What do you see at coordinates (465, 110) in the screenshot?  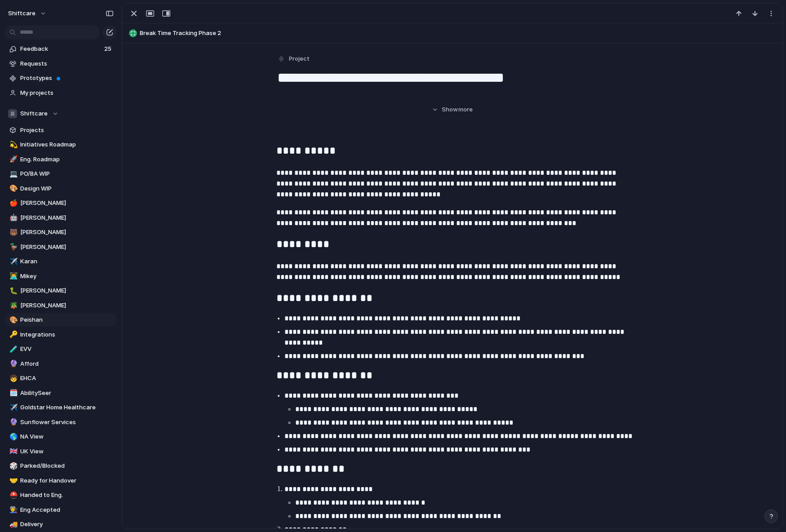 I see `span: more` at bounding box center [465, 110].